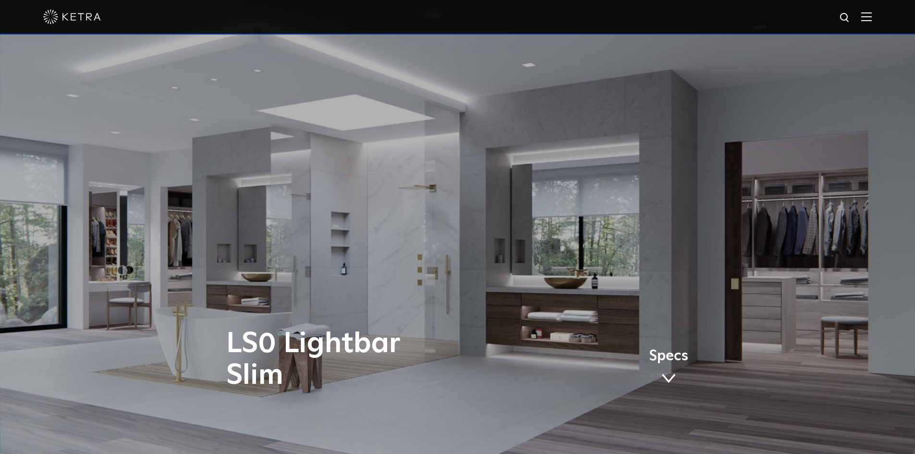  I want to click on img: Hamburger%20Nav.svg, so click(866, 16).